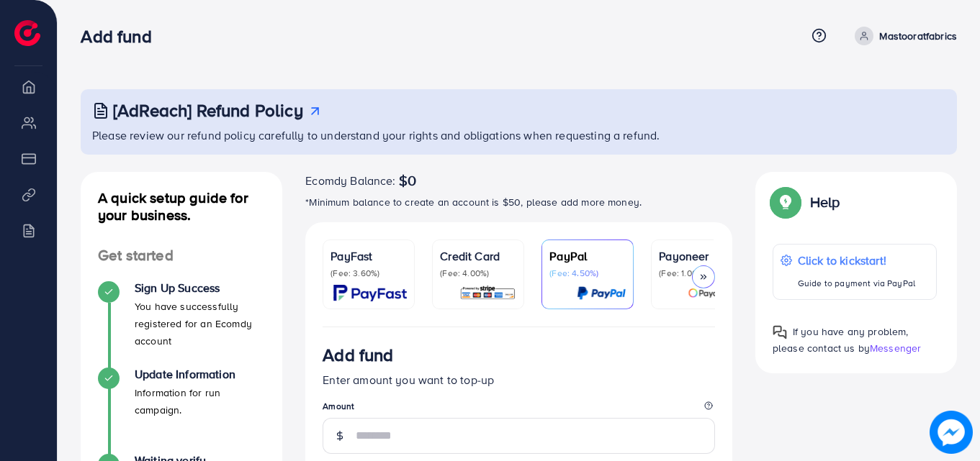  What do you see at coordinates (199, 288) in the screenshot?
I see `h4: Sign Up Success` at bounding box center [199, 288].